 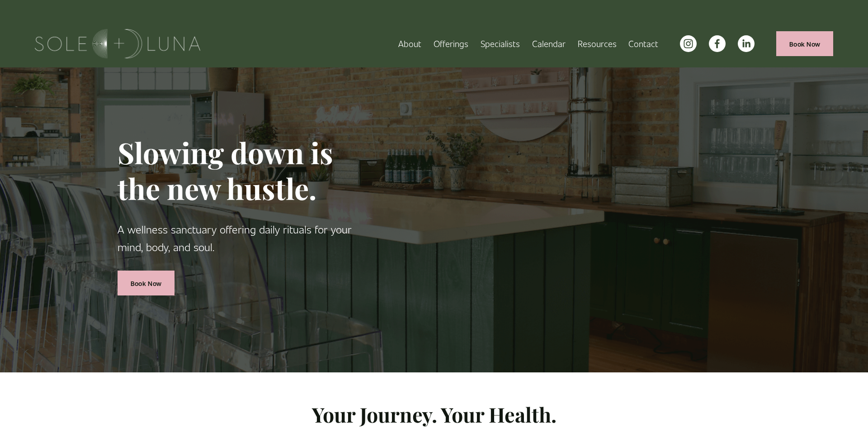 I want to click on a: Specialists, so click(x=500, y=43).